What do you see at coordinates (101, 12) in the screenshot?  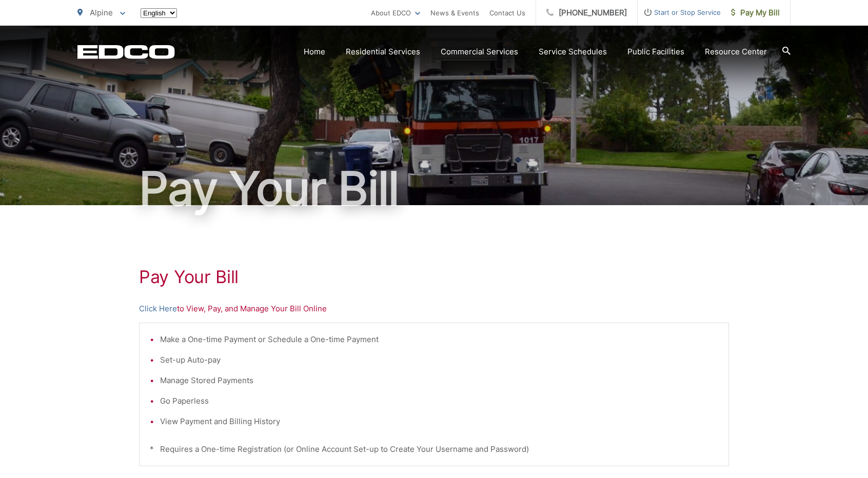 I see `span: Alpine` at bounding box center [101, 12].